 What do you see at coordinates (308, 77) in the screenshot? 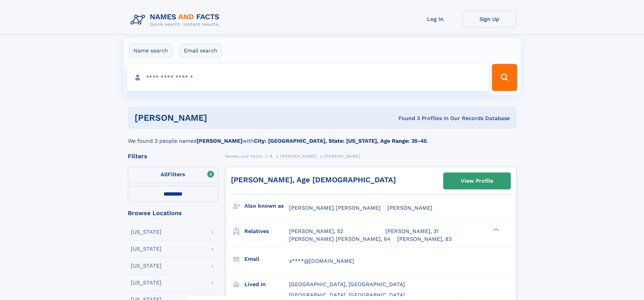
I see `input: search input` at bounding box center [308, 77].